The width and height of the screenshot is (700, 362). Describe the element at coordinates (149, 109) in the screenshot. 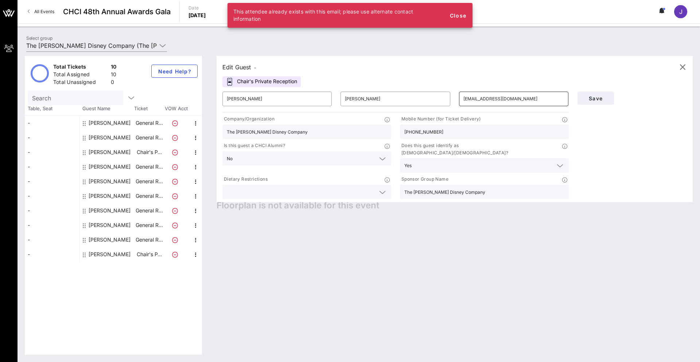

I see `span: Ticket` at that location.